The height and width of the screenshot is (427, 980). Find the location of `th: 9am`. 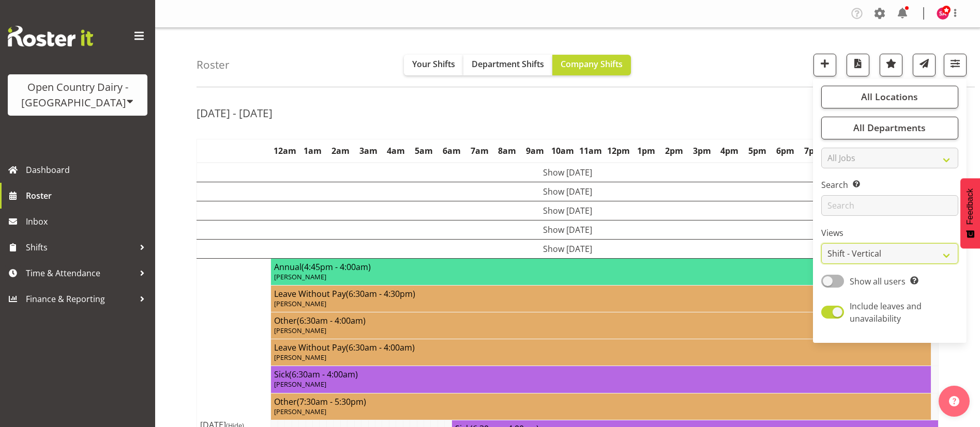

th: 9am is located at coordinates (535, 151).